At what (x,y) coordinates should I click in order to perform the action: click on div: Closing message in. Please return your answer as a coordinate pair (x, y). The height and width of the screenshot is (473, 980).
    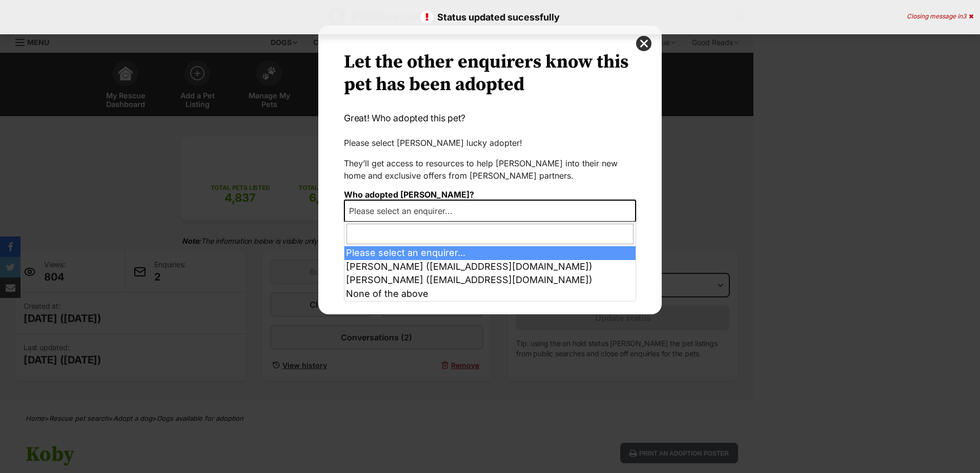
    Looking at the image, I should click on (940, 16).